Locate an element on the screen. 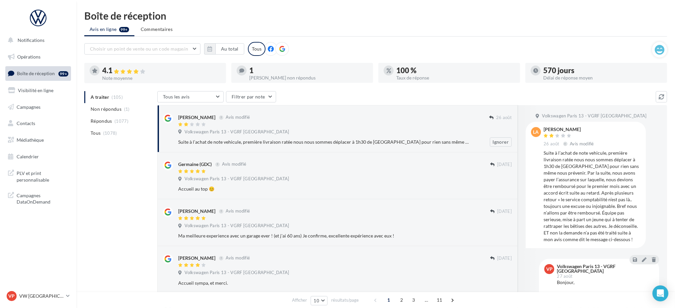 Image resolution: width=675 pixels, height=308 pixels. a: Contacts is located at coordinates (38, 123).